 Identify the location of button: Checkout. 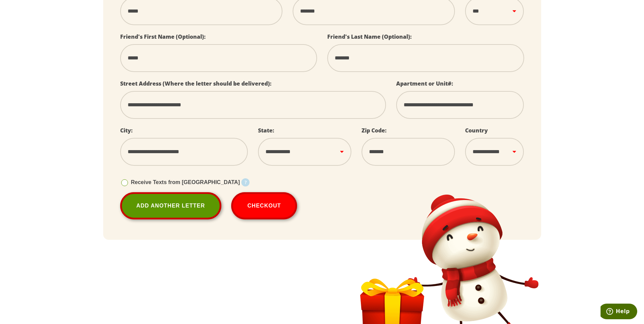
(264, 206).